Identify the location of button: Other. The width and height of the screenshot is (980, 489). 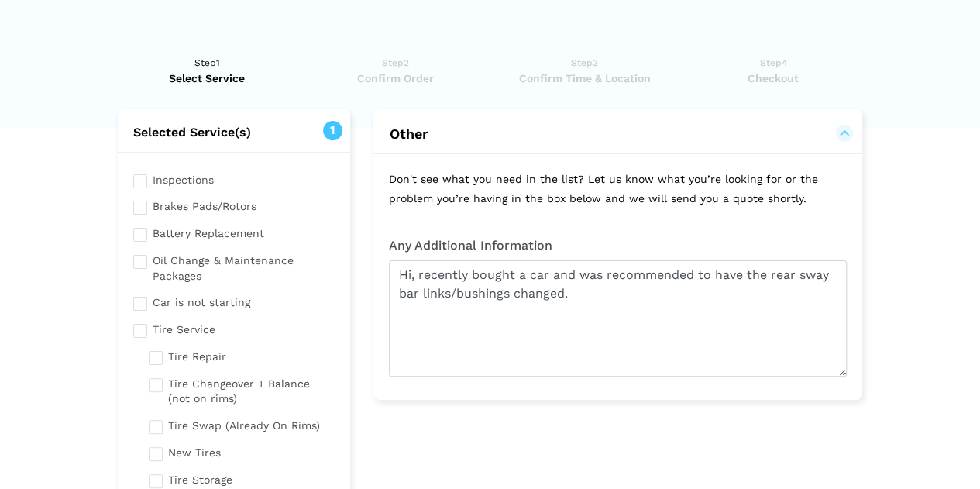
(618, 134).